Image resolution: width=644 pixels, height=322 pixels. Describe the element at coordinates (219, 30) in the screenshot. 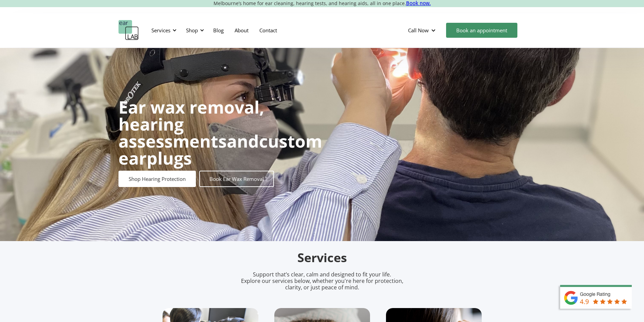

I see `a: Blog` at that location.